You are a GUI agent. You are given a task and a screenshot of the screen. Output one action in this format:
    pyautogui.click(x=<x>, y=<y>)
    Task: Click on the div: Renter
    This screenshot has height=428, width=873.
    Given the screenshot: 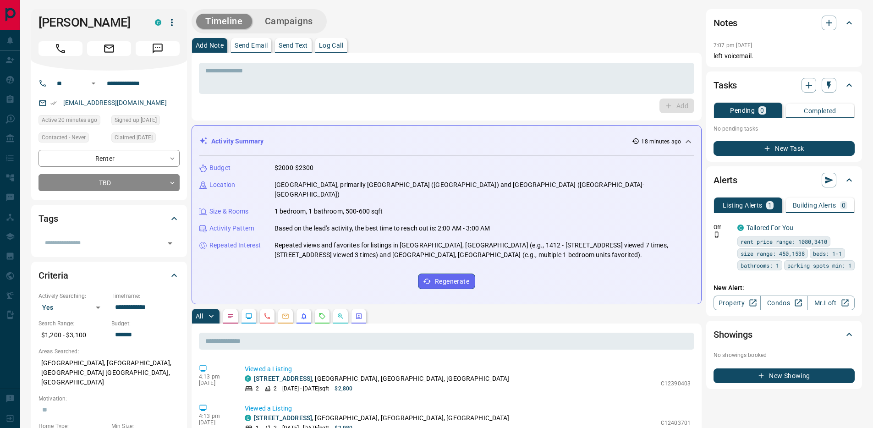 What is the action you would take?
    pyautogui.click(x=109, y=158)
    